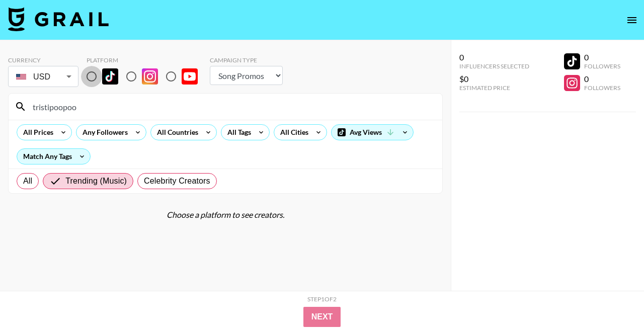 This screenshot has width=644, height=331. What do you see at coordinates (190, 76) in the screenshot?
I see `img: YouTube` at bounding box center [190, 76].